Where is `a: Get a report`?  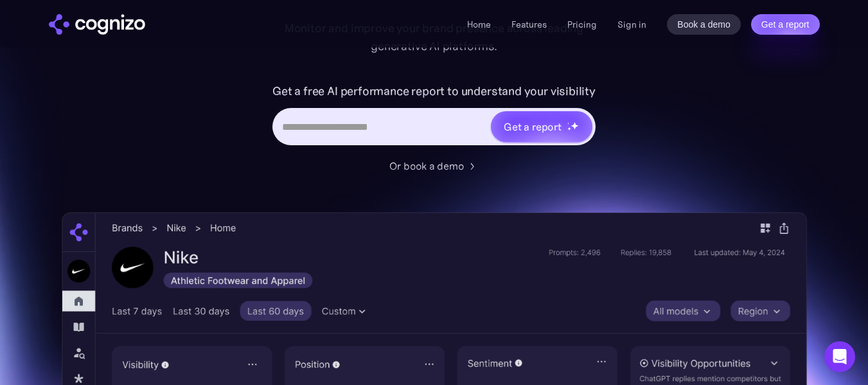
a: Get a report is located at coordinates (786, 25).